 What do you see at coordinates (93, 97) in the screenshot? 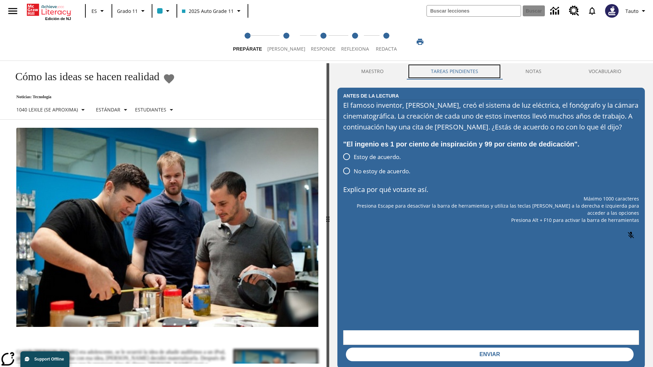
I see `p: Noticias: Tecnología` at bounding box center [93, 97].